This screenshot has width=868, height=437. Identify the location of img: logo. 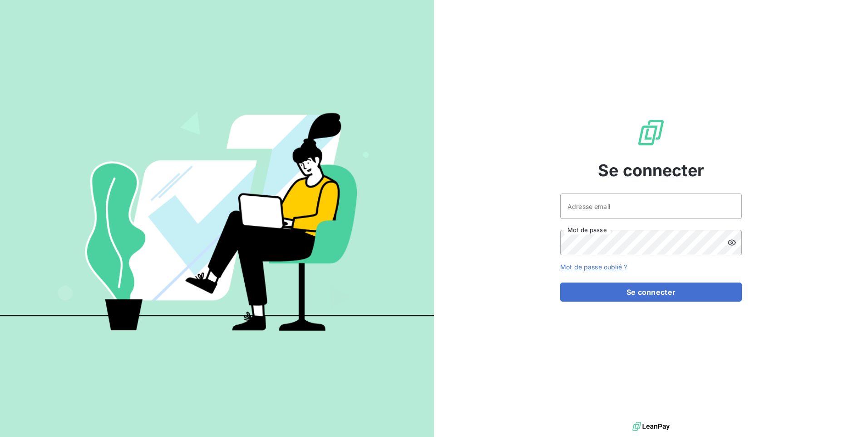
(651, 427).